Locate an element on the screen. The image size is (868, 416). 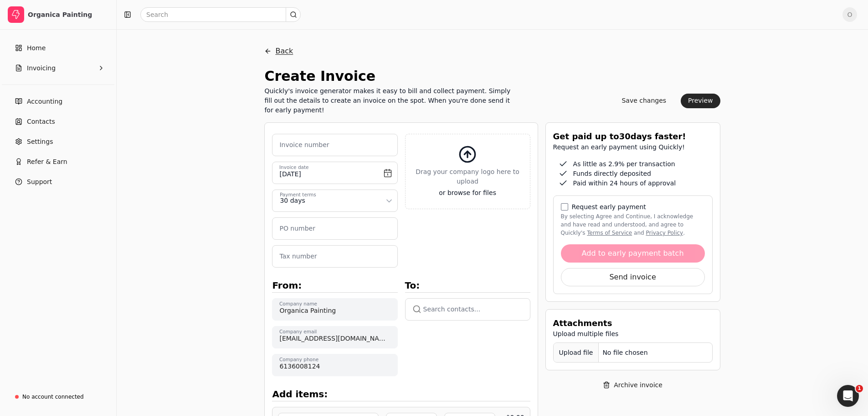
button: Refer & Earn is located at coordinates (58, 162).